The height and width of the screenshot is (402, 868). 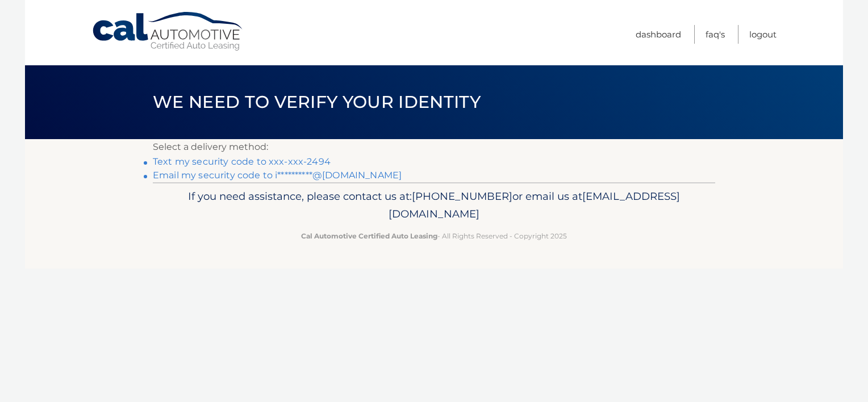 What do you see at coordinates (715, 34) in the screenshot?
I see `a: FAQ's` at bounding box center [715, 34].